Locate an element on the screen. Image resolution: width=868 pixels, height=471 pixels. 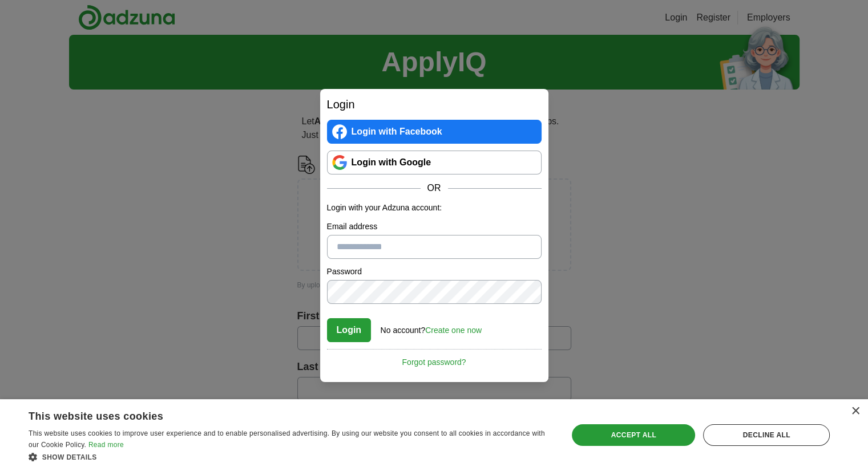
div: This website uses cookies is located at coordinates (276, 414).